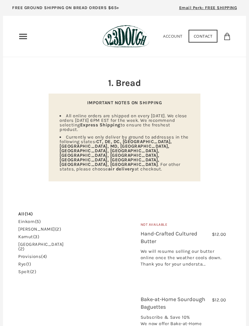 This screenshot has height=326, width=249. I want to click on a: Email Perk: FREE SHIPPING, so click(208, 9).